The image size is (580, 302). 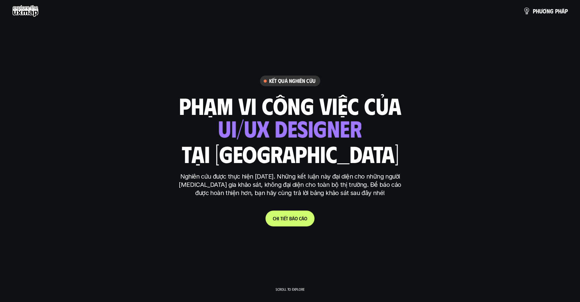 I want to click on h1: phạm vi công việc của, so click(x=290, y=105).